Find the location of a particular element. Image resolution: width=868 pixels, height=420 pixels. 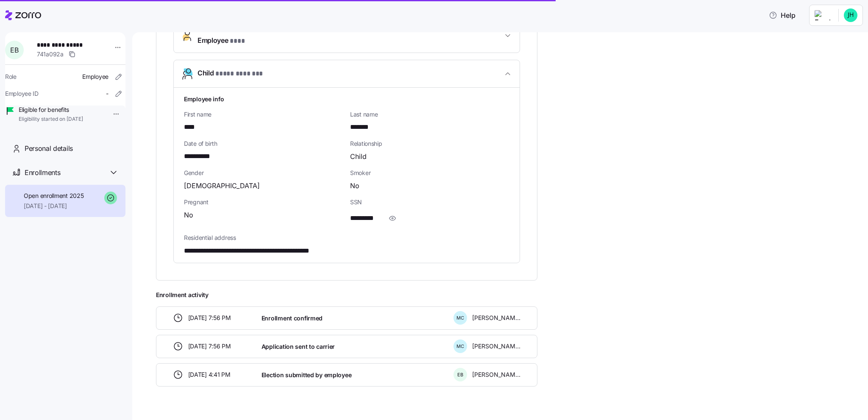

span: First name is located at coordinates (263, 115).